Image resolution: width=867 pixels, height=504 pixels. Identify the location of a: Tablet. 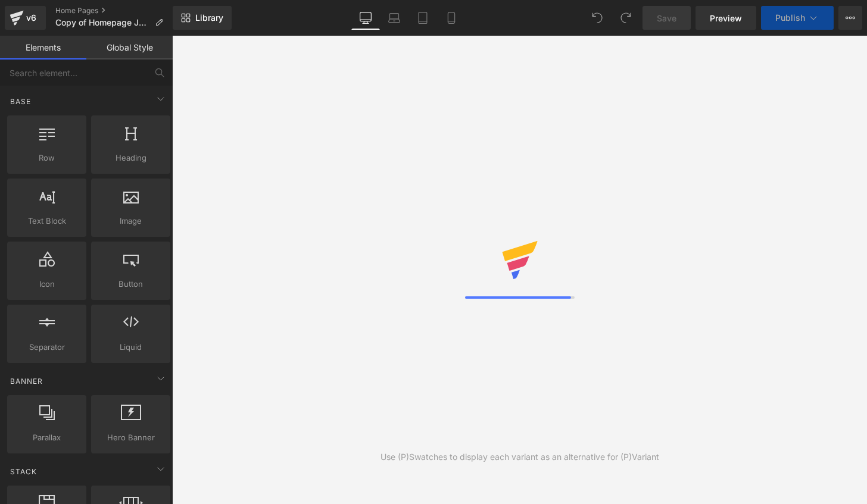
(423, 18).